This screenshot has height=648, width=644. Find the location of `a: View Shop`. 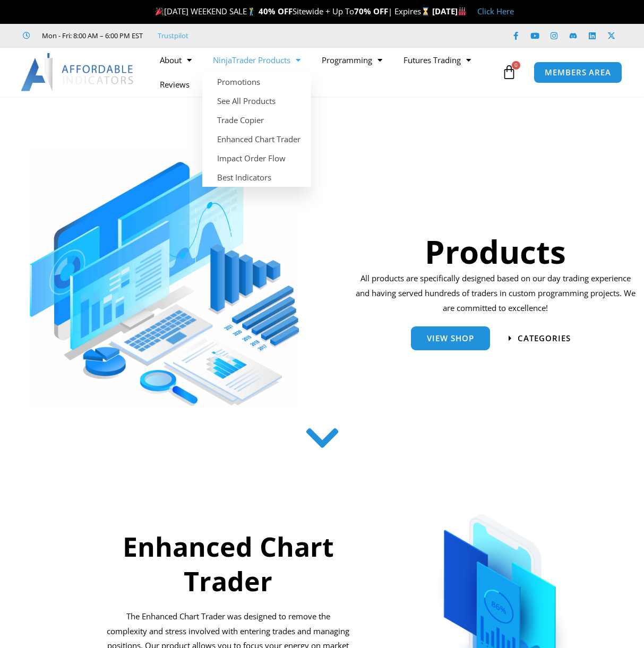

a: View Shop is located at coordinates (450, 339).